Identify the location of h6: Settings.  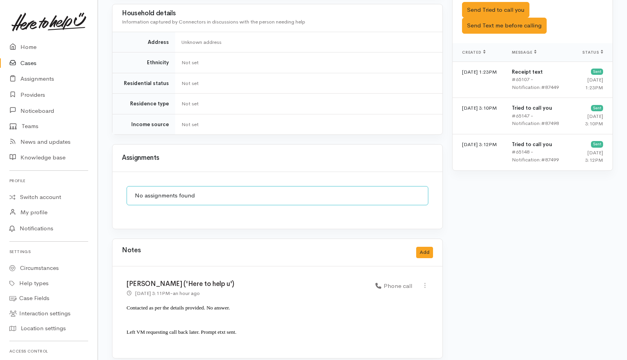
(49, 252).